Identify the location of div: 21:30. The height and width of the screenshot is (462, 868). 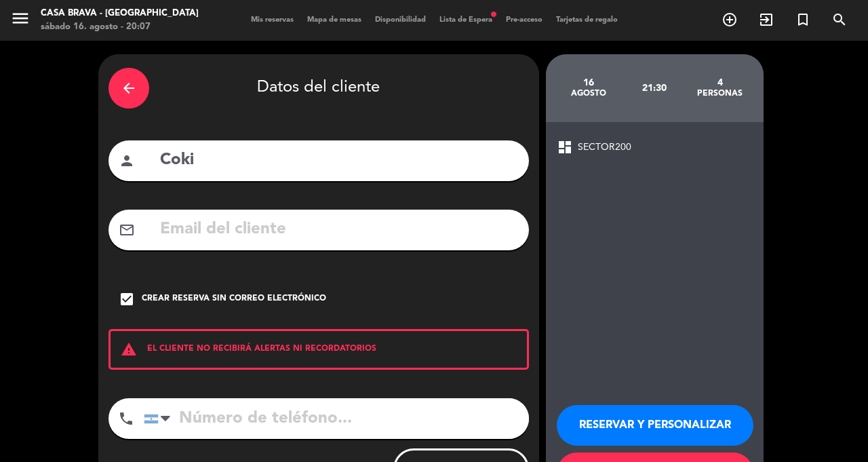
(653, 88).